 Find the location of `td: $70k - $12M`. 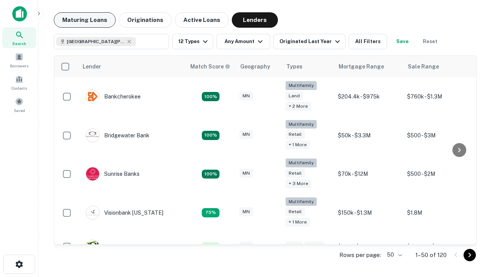

td: $70k - $12M is located at coordinates (369, 174).